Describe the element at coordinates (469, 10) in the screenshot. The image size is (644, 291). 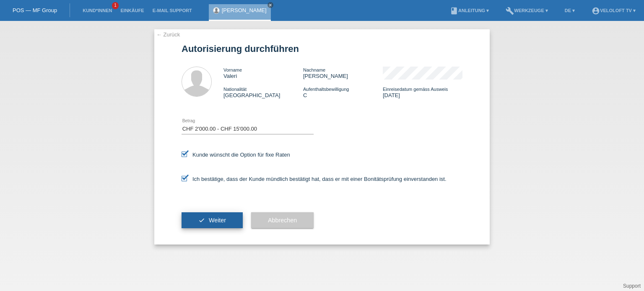
I see `a: bookAnleitung ▾` at that location.